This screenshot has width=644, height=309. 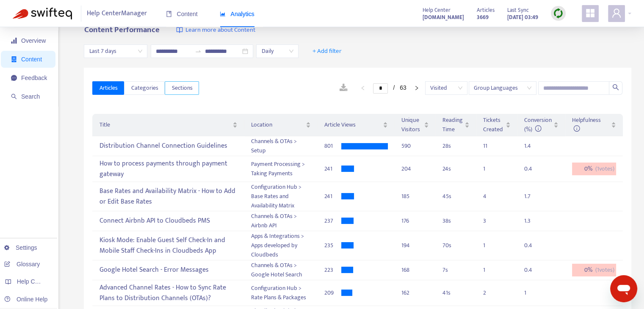 I want to click on span: user, so click(x=617, y=13).